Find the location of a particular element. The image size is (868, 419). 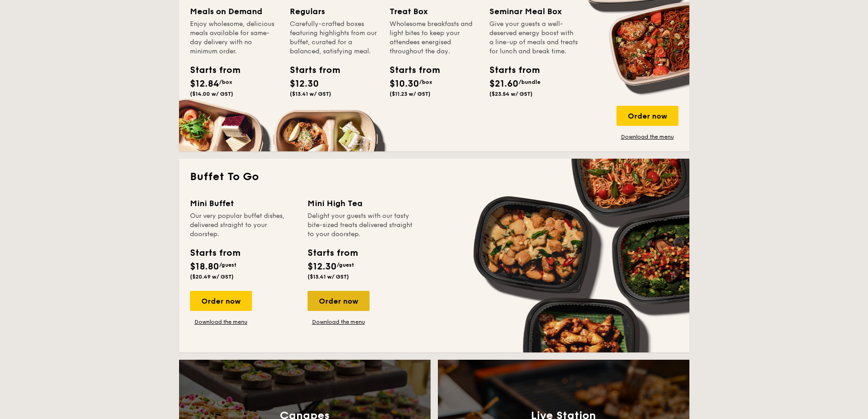

span: ($20.49 w/ GST) is located at coordinates (212, 277).